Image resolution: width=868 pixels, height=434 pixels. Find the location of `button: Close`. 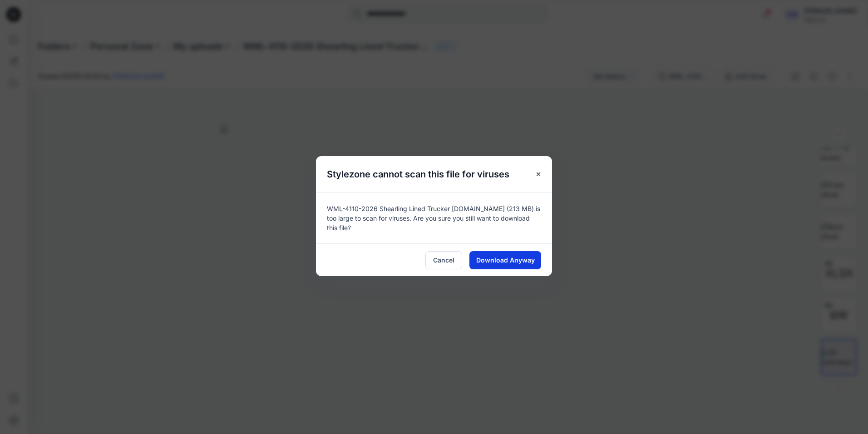

button: Close is located at coordinates (538, 174).